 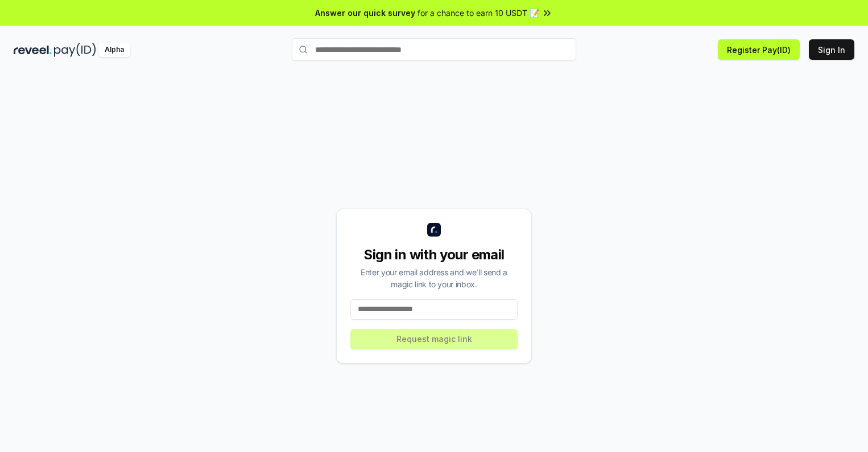 I want to click on img: logo_small, so click(x=434, y=230).